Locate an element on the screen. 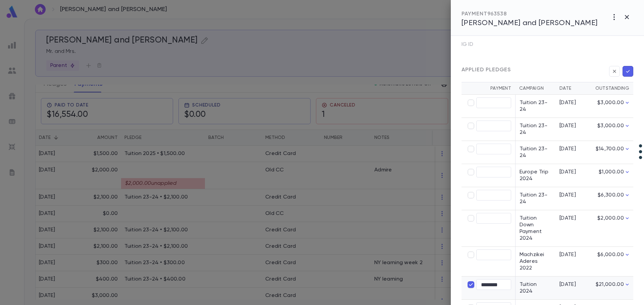 This screenshot has width=644, height=305. th: Payment is located at coordinates (488, 89).